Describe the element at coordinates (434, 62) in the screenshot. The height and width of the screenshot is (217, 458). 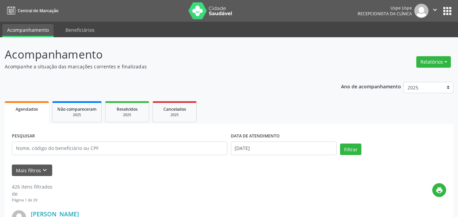
I see `button: Relatórios` at that location.